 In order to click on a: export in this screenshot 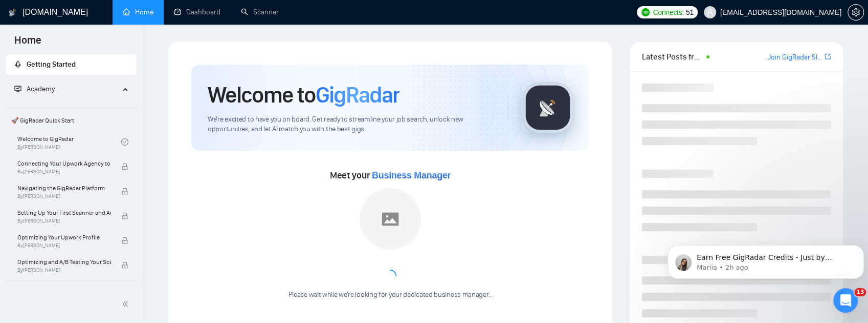, I will do `click(828, 56)`.